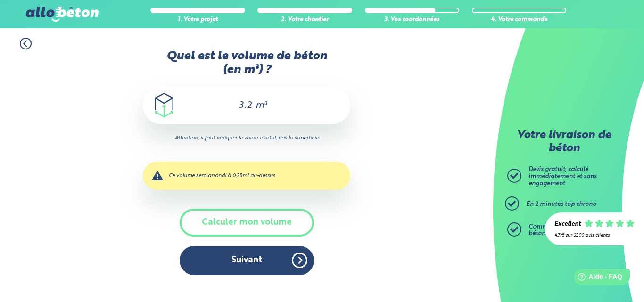  Describe the element at coordinates (261, 106) in the screenshot. I see `span: m³` at that location.